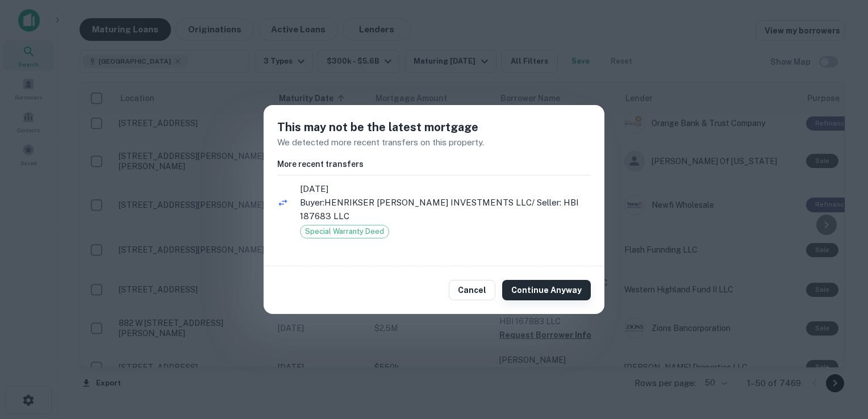  I want to click on h5: This may not be the latest mortgage, so click(434, 127).